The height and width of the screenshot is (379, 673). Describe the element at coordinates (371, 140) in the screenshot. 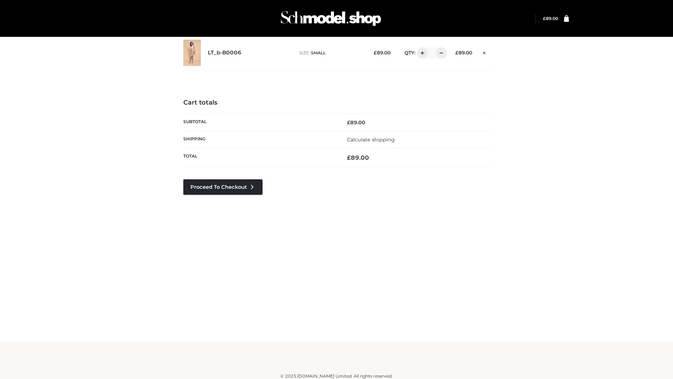

I see `a: Calculate shipping` at that location.